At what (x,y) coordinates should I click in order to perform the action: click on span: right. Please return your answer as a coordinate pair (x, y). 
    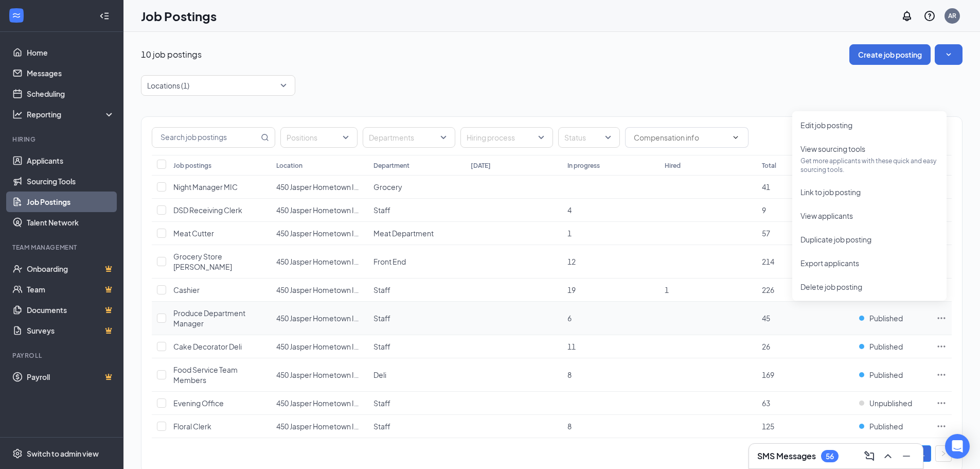
    Looking at the image, I should click on (944, 453).